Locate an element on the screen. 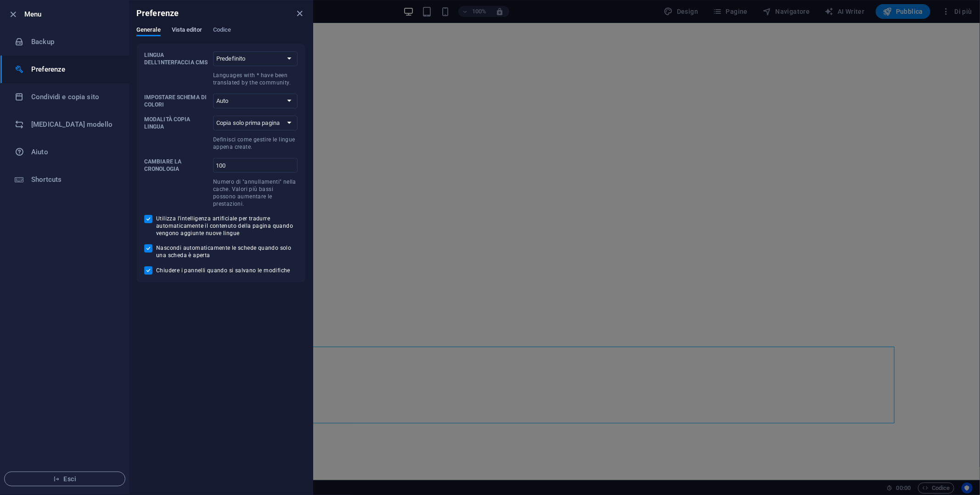  p: Cambiare la cronologia is located at coordinates (177, 165).